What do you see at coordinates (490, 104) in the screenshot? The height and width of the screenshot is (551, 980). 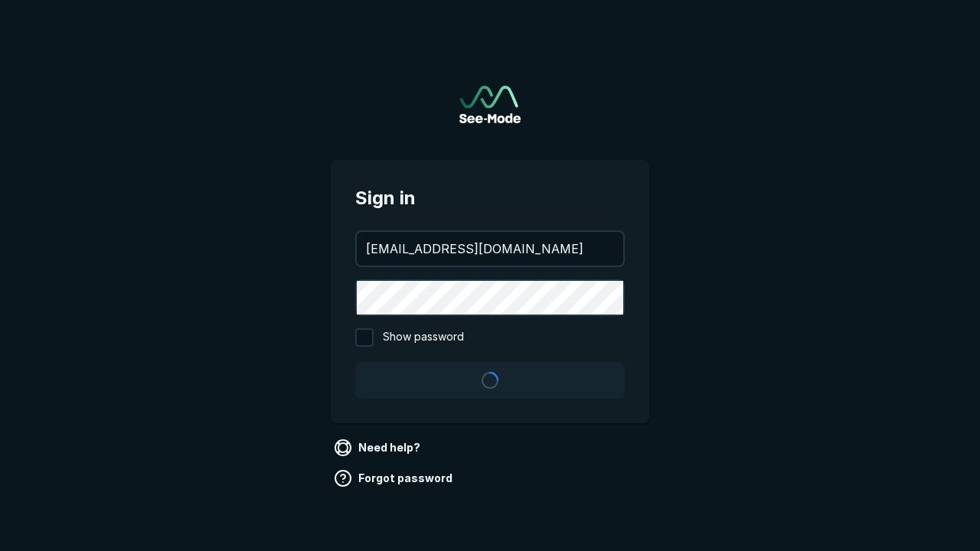 I see `img: See-Mode Logo` at bounding box center [490, 104].